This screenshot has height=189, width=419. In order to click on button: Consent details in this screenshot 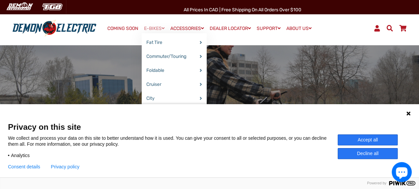, I will do `click(24, 167)`.